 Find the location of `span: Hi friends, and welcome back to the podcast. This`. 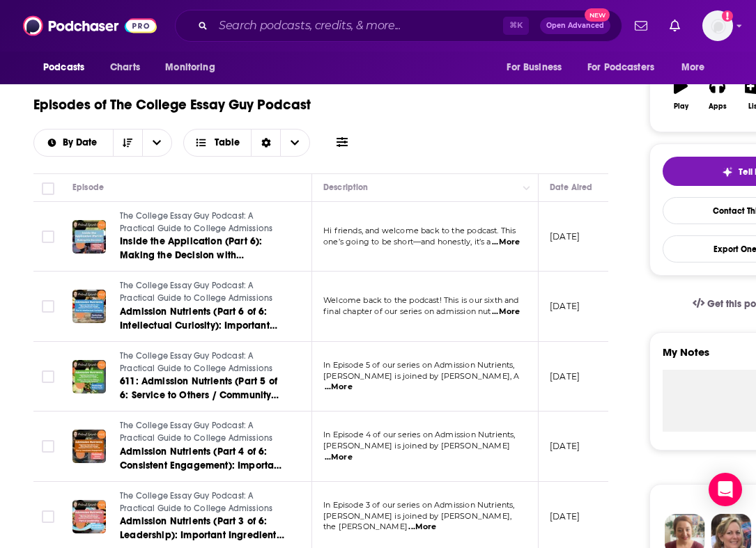

span: Hi friends, and welcome back to the podcast. This is located at coordinates (420, 231).